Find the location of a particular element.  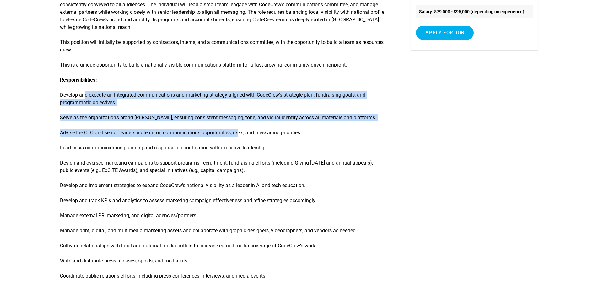

p: Manage external PR, marketing, and digital agencies/partners. is located at coordinates (224, 216).